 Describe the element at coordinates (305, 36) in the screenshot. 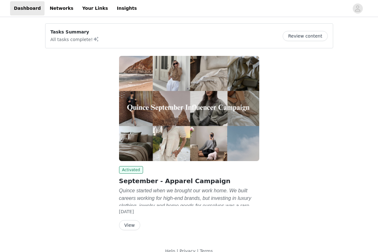

I see `button: Review content` at that location.